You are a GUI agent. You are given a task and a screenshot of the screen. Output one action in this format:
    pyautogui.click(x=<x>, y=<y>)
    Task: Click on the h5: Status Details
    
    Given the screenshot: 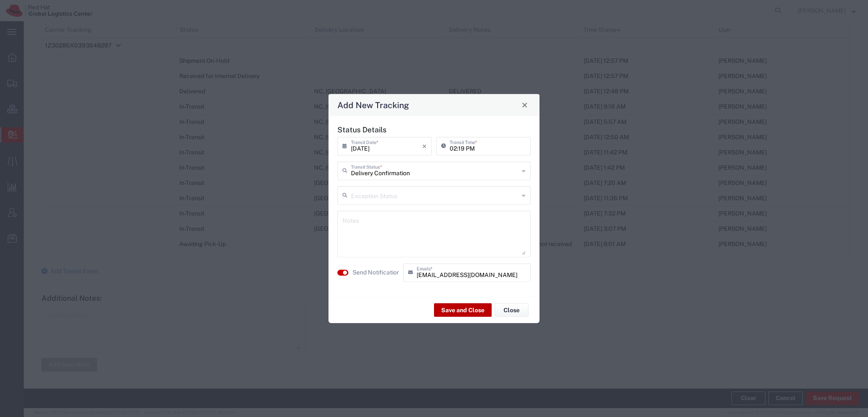 What is the action you would take?
    pyautogui.click(x=434, y=129)
    